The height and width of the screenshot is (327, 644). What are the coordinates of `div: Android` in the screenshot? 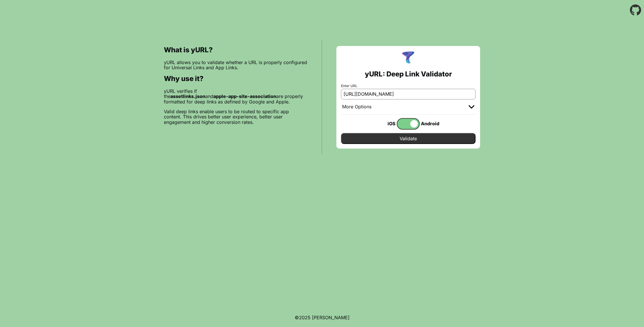 It's located at (432, 124).